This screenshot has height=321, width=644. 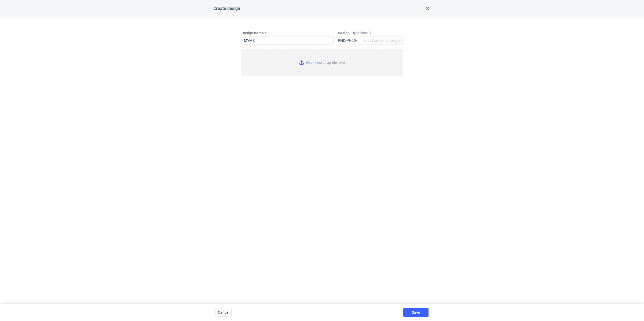 I want to click on div: PHD-PH00-, so click(x=347, y=40).